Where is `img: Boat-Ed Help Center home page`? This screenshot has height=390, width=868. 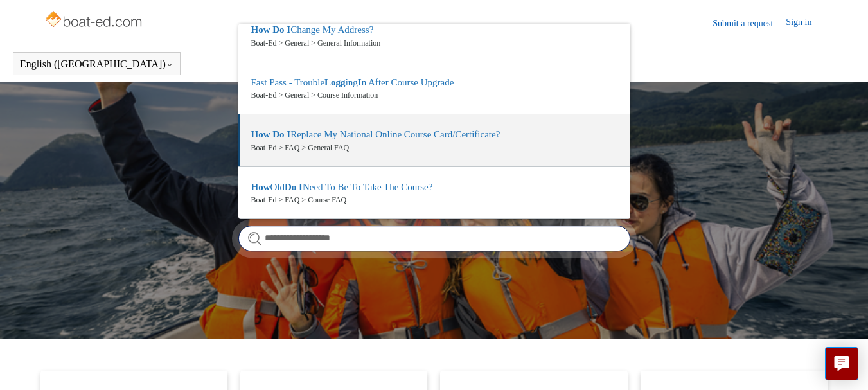 img: Boat-Ed Help Center home page is located at coordinates (94, 20).